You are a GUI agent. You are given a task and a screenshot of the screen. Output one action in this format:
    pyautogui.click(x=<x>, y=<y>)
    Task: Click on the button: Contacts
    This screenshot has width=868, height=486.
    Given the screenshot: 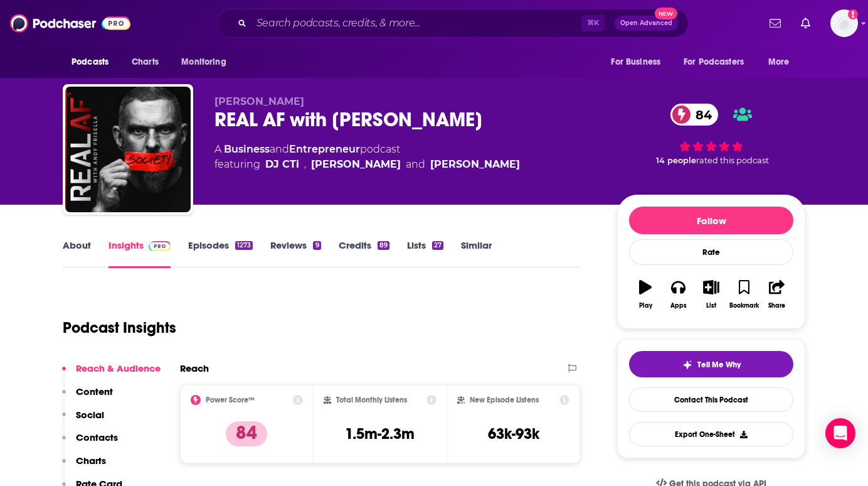 What is the action you would take?
    pyautogui.click(x=90, y=442)
    